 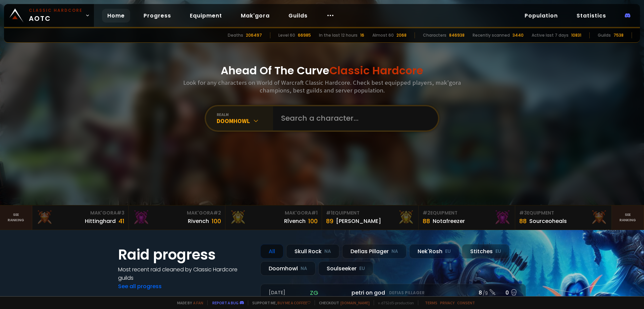 I want to click on div: Characters, so click(x=434, y=36).